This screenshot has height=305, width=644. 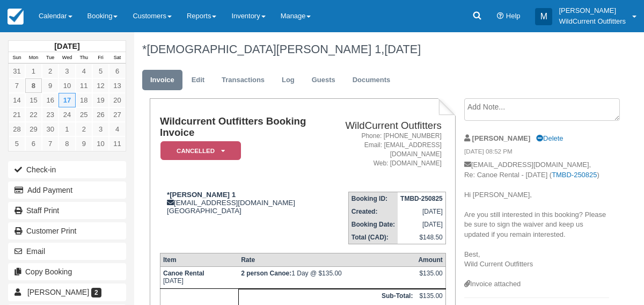 I want to click on a: Edit, so click(x=198, y=80).